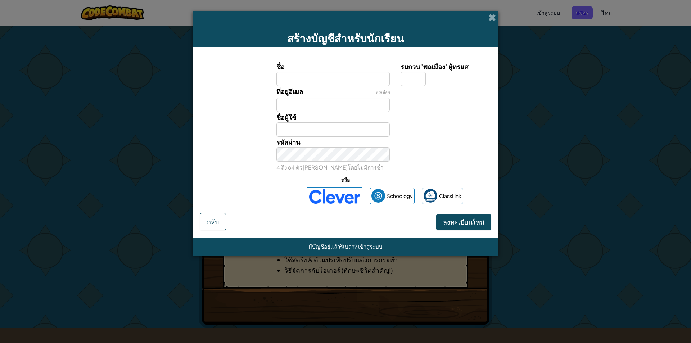  What do you see at coordinates (346, 38) in the screenshot?
I see `span: สร้างบัญชีสำหรับนักเรียน` at bounding box center [346, 38].